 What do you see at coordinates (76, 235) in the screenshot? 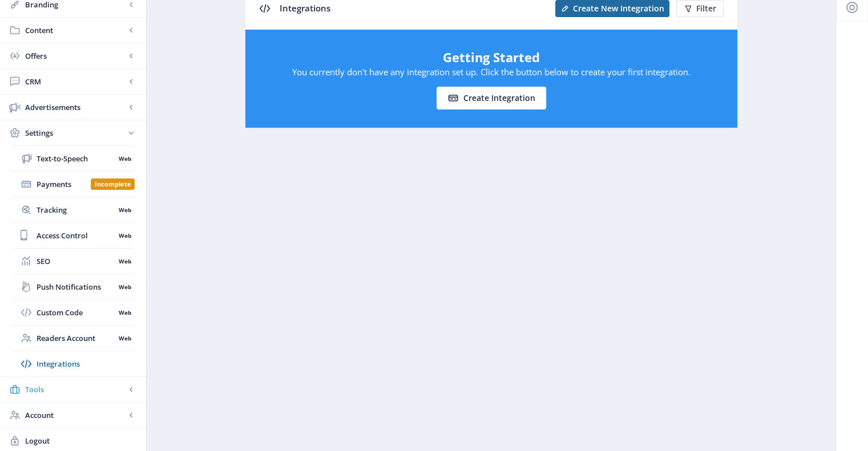
I see `span: Access Control` at bounding box center [76, 235].